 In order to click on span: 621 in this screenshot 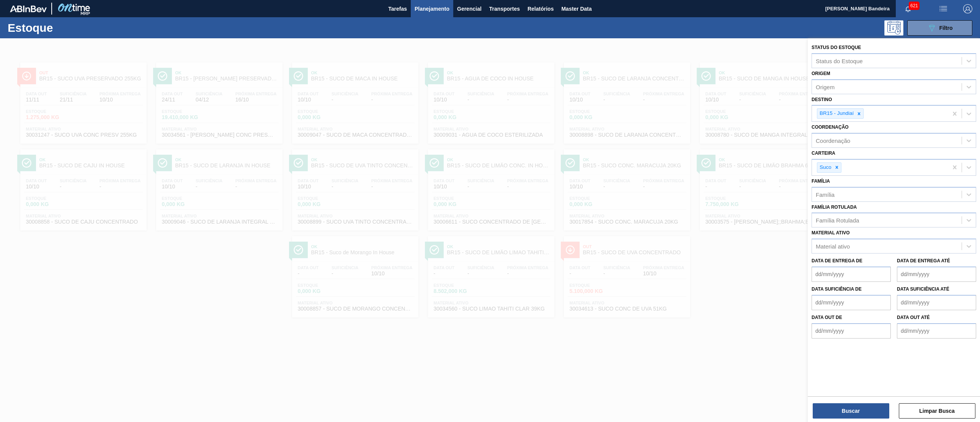, I will do `click(914, 6)`.